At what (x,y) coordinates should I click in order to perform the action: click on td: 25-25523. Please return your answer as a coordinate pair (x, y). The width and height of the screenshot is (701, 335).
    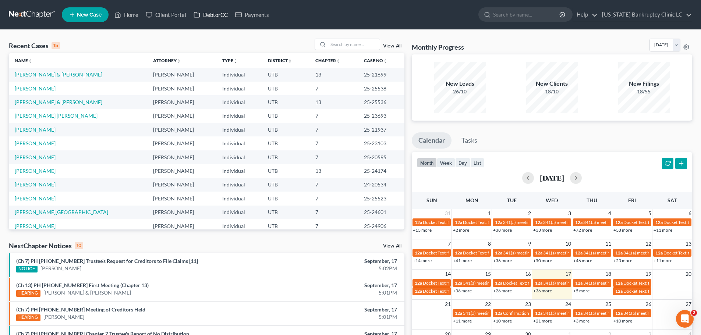
    Looking at the image, I should click on (381, 198).